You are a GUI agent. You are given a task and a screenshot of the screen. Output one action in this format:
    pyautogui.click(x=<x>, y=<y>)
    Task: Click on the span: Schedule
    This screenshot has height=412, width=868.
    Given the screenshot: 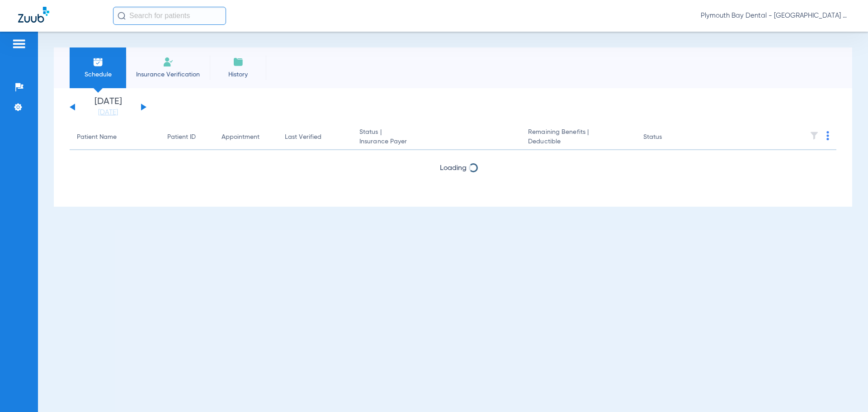 What is the action you would take?
    pyautogui.click(x=97, y=74)
    